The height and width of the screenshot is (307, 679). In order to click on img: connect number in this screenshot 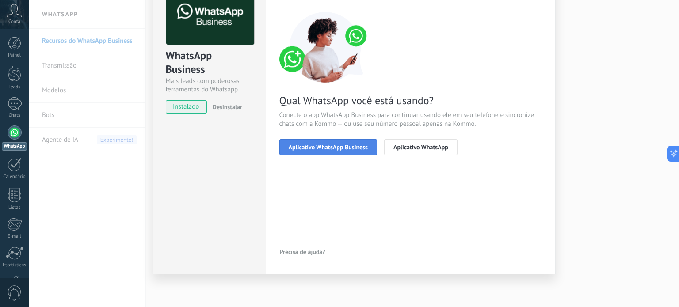, I will do `click(326, 47)`.